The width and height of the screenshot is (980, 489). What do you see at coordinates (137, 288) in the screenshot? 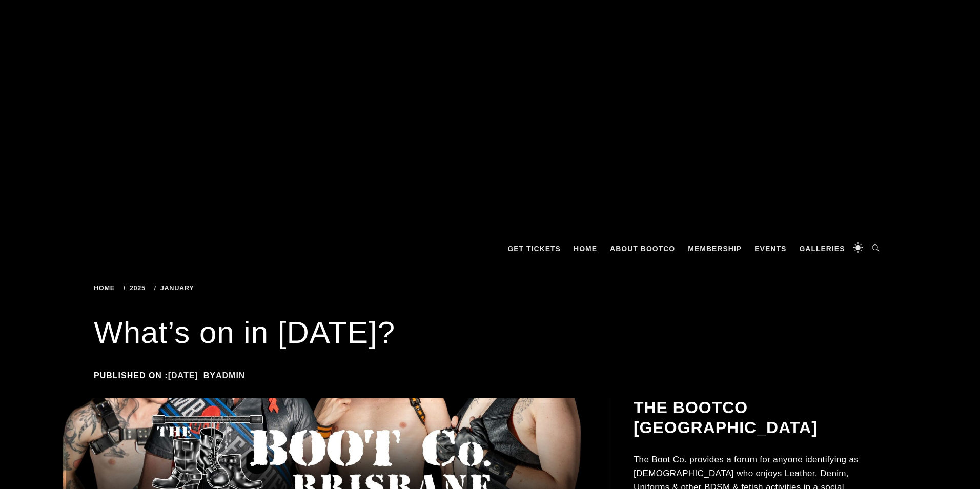
I see `a: 2025` at bounding box center [137, 288].